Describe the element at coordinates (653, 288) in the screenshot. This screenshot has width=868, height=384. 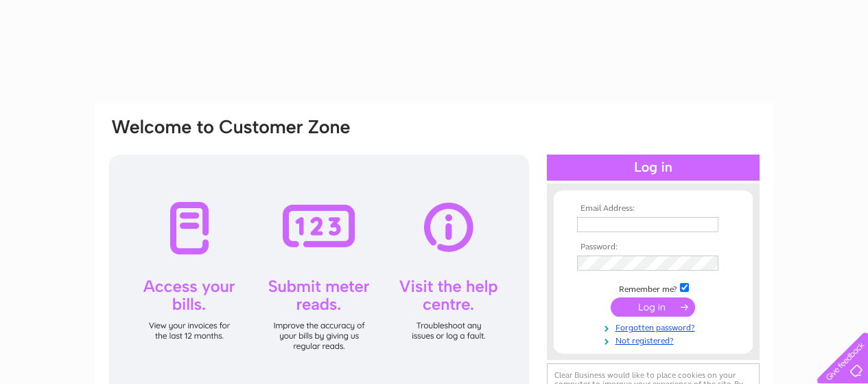
I see `td: Remember me?` at that location.